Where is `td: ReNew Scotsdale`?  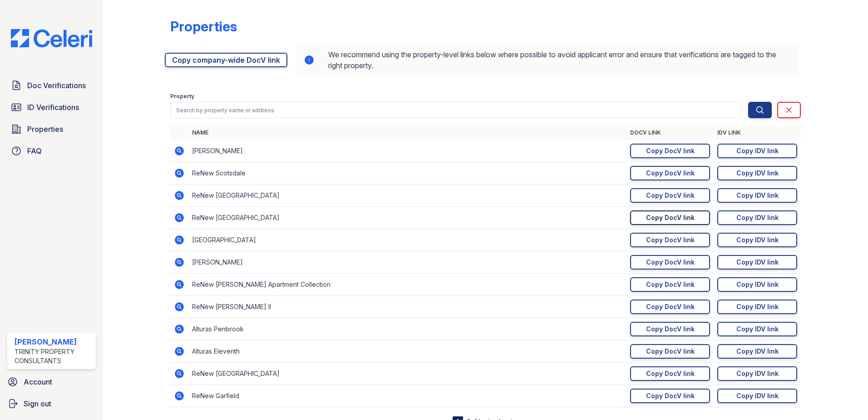 td: ReNew Scotsdale is located at coordinates (407, 173).